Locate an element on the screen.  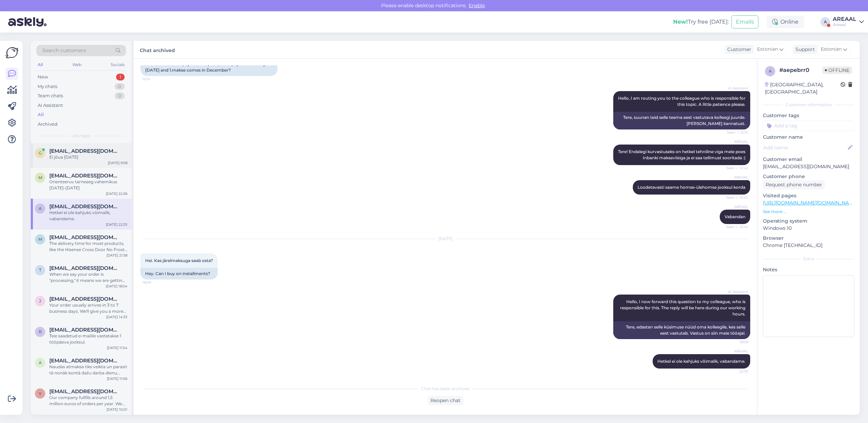
span: 18:09 is located at coordinates (735, 342).